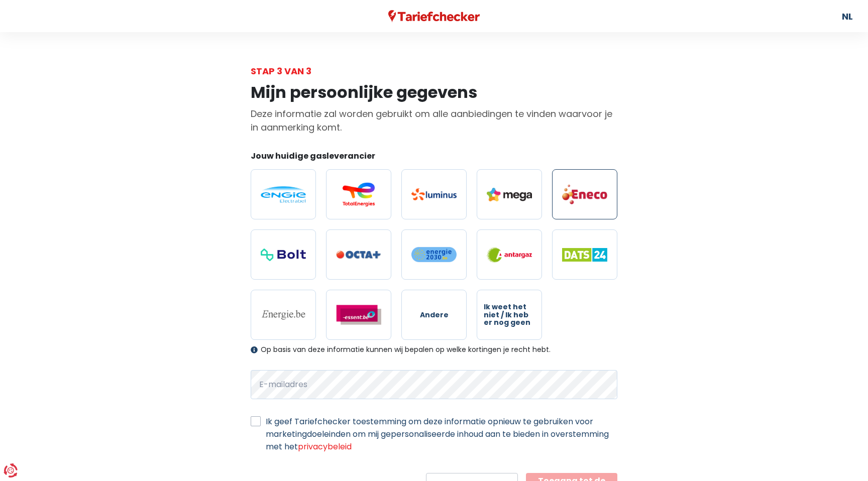  What do you see at coordinates (434, 71) in the screenshot?
I see `div: Stap 3 van 3` at bounding box center [434, 71].